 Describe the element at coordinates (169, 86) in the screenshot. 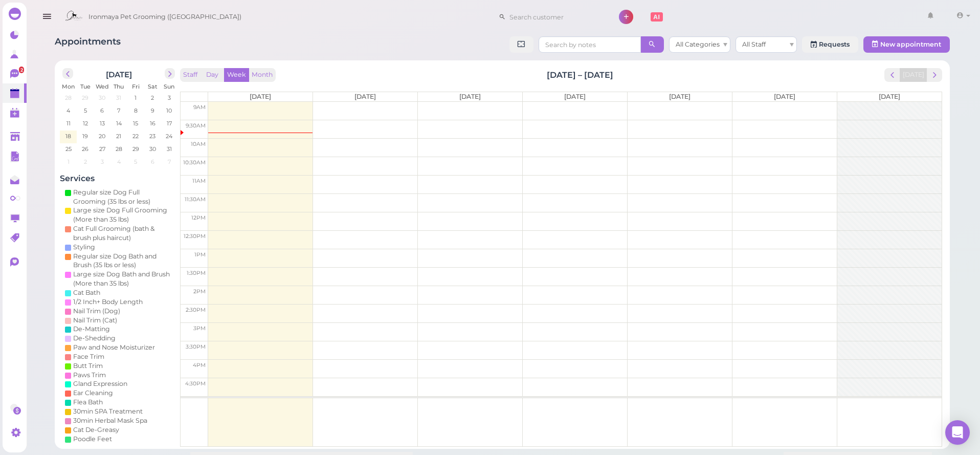

I see `span: Sun` at that location.